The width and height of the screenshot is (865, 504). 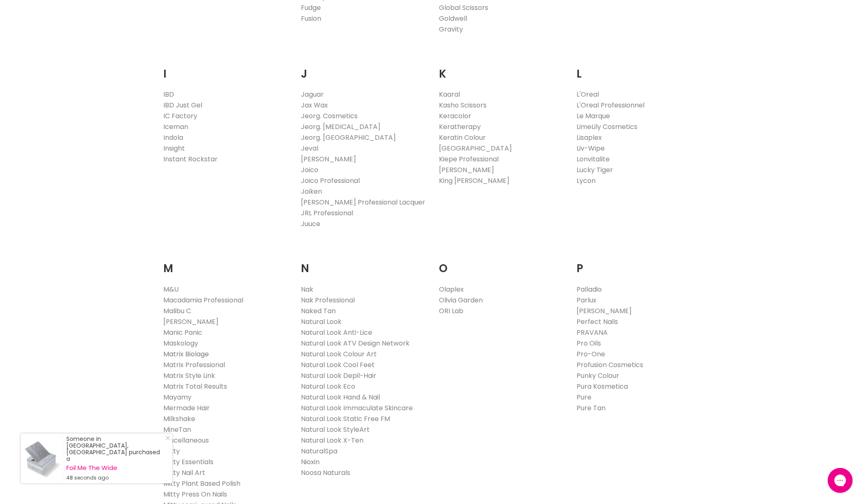 I want to click on a: Mayamy, so click(x=178, y=397).